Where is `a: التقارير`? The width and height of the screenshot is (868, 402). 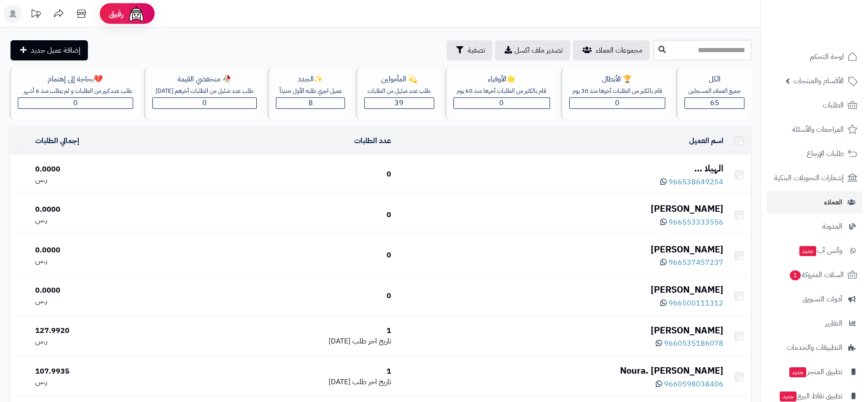 a: التقارير is located at coordinates (814, 324).